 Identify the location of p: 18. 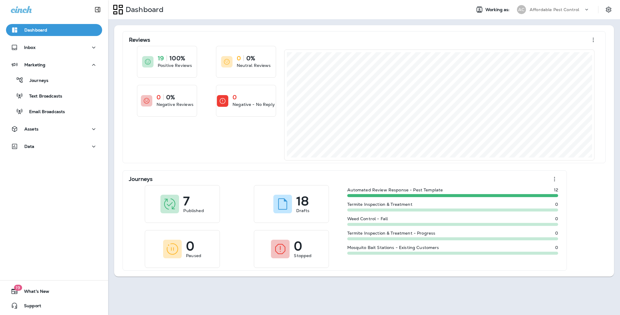
(302, 201).